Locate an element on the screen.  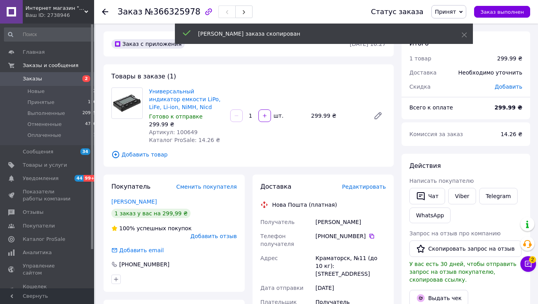
span: Действия is located at coordinates (425, 165).